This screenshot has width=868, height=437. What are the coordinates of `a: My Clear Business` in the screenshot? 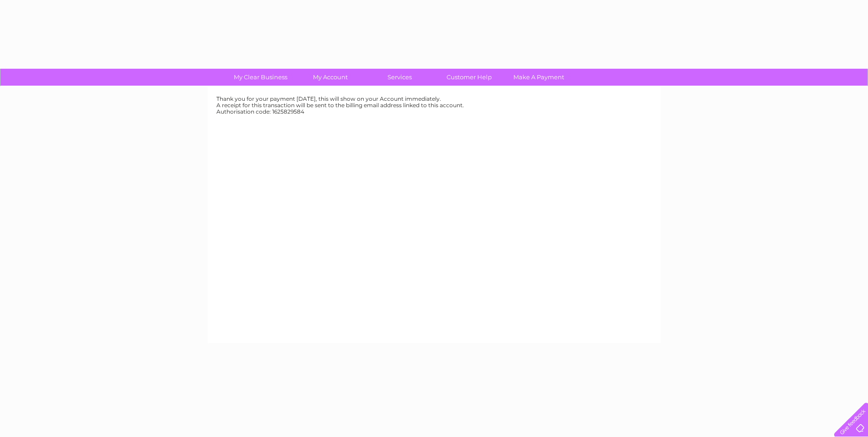 It's located at (260, 77).